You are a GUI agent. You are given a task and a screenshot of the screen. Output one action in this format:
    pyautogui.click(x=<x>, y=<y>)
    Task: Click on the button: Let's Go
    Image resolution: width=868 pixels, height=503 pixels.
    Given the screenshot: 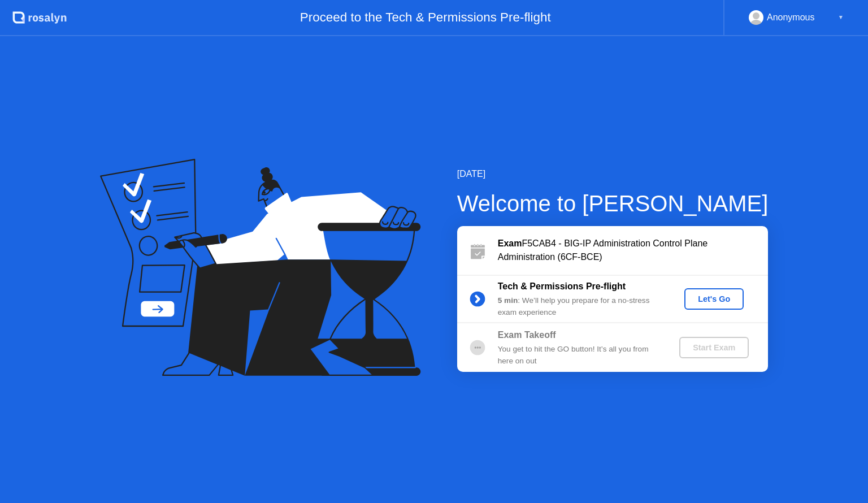 What is the action you would take?
    pyautogui.click(x=713, y=299)
    